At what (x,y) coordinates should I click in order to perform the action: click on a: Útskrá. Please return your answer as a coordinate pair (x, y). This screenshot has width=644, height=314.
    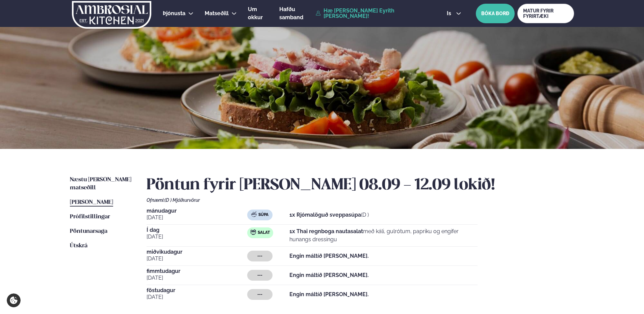
    Looking at the image, I should click on (79, 246).